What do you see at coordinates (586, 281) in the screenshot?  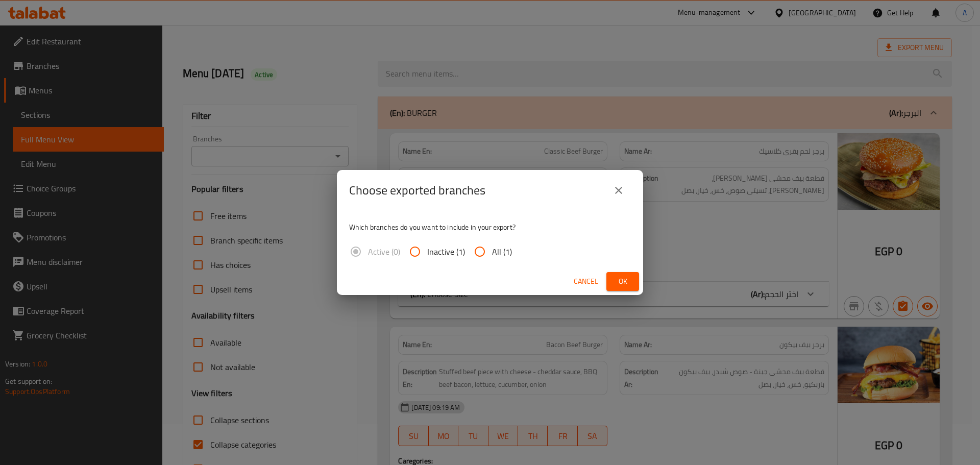 I see `span: Cancel` at bounding box center [586, 281].